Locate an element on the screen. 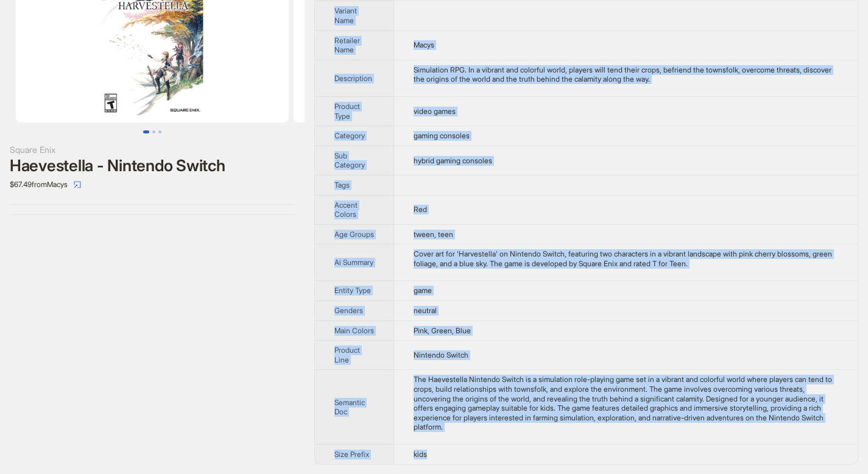  button: Go to slide 3 is located at coordinates (160, 132).